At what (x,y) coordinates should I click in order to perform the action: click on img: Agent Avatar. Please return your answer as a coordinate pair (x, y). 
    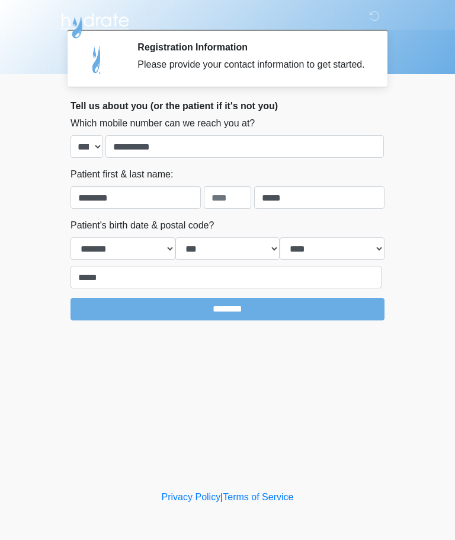
    Looking at the image, I should click on (97, 59).